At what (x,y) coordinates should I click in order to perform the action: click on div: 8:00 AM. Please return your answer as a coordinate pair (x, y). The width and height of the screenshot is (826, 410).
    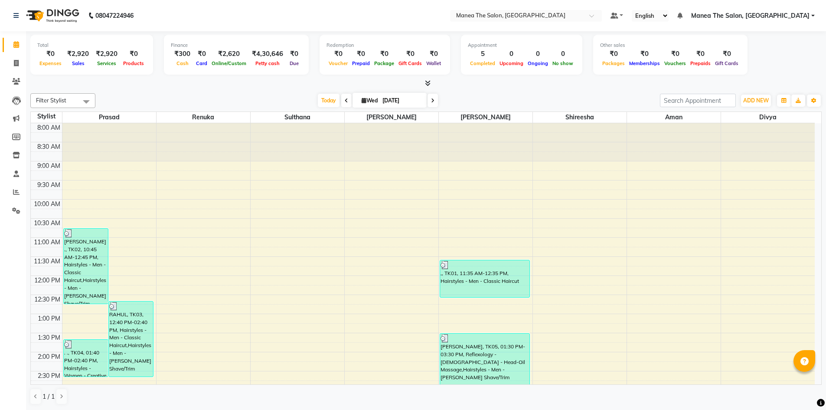
    Looking at the image, I should click on (49, 127).